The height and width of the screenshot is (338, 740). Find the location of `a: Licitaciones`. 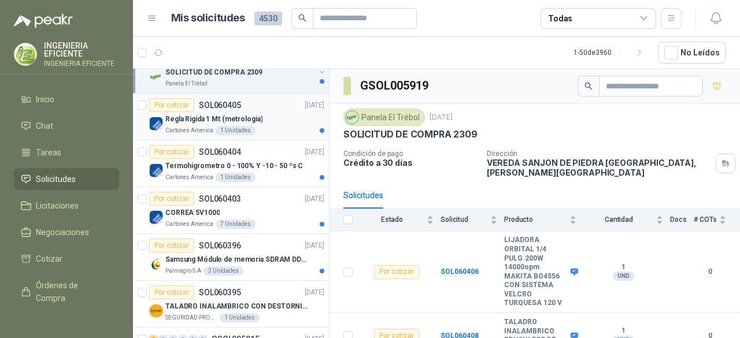

a: Licitaciones is located at coordinates (66, 206).